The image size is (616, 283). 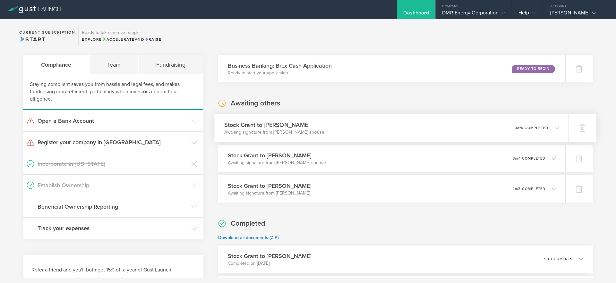 I want to click on div: Explore, so click(x=122, y=39).